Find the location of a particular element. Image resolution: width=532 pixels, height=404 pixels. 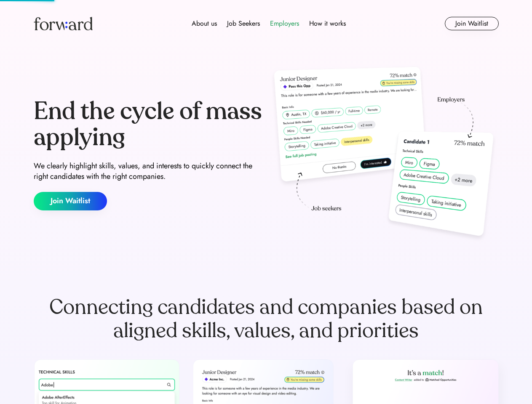

div: How it works is located at coordinates (327, 24).